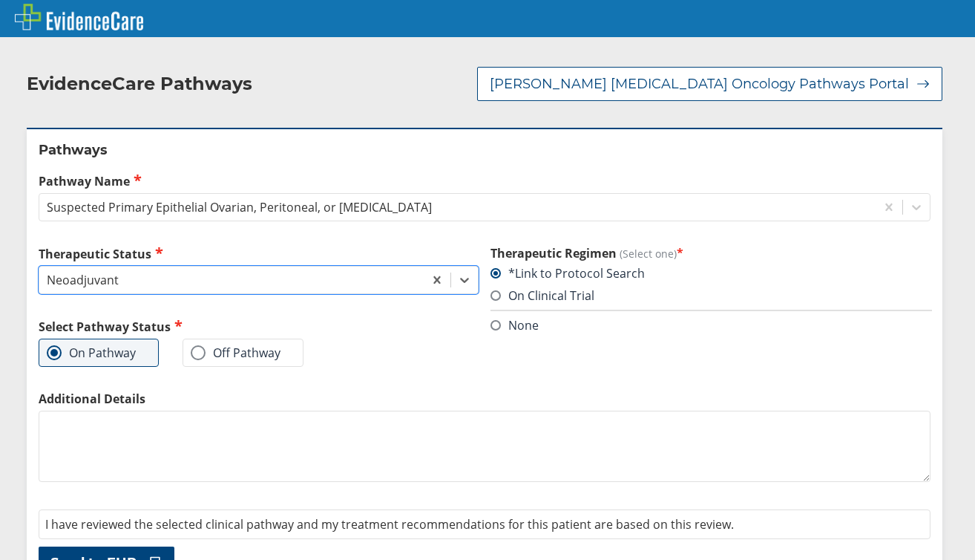 The image size is (975, 560). Describe the element at coordinates (258, 326) in the screenshot. I see `h2: Select Pathway Status` at that location.